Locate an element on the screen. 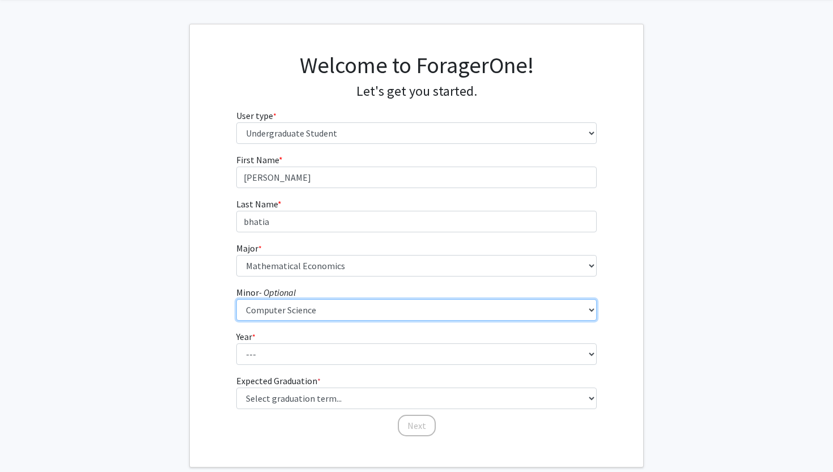 Image resolution: width=833 pixels, height=472 pixels. label: User type is located at coordinates (256, 116).